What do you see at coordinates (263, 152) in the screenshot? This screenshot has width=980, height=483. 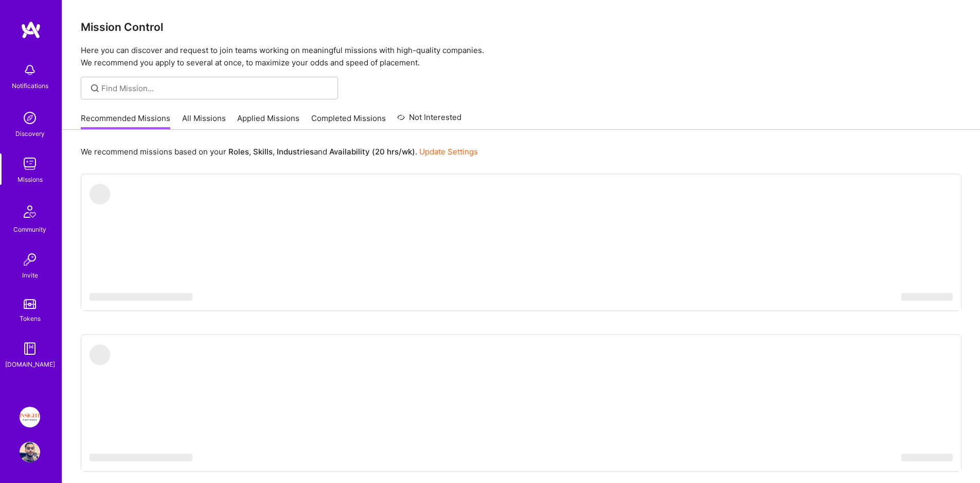 I see `b: Skills` at bounding box center [263, 152].